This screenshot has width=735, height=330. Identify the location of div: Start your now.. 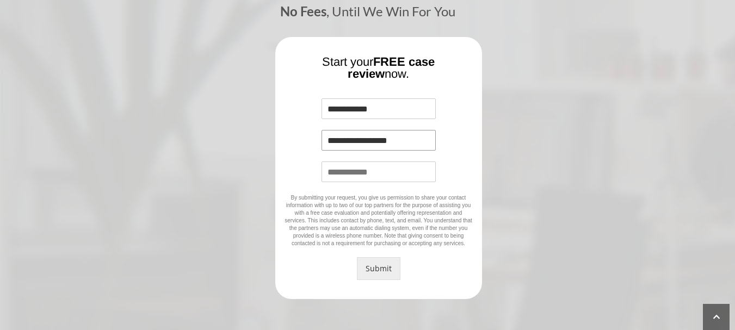
(378, 72).